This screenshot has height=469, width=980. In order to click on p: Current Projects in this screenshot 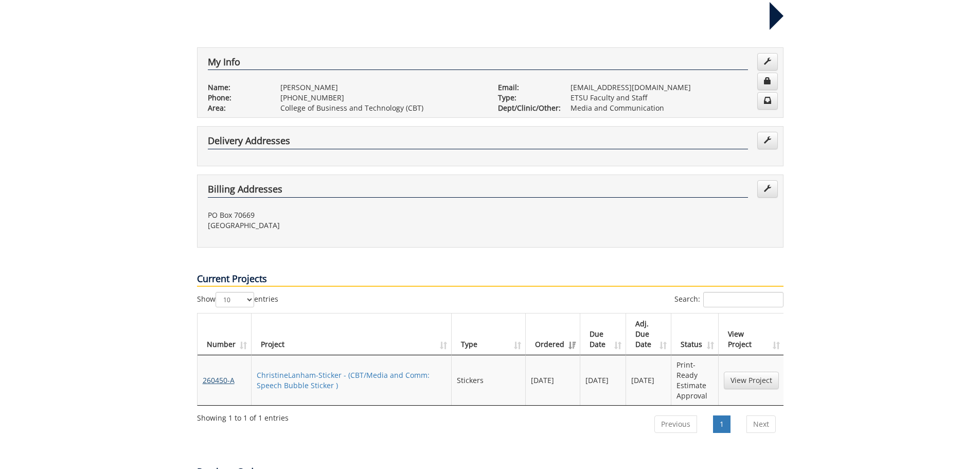, I will do `click(490, 279)`.